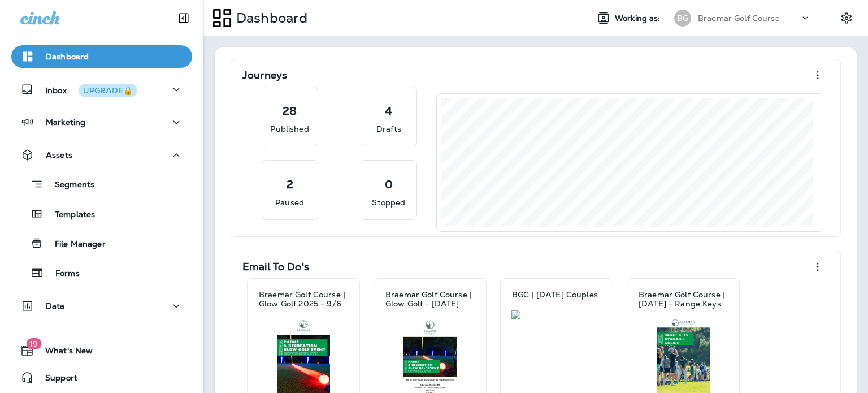 Image resolution: width=868 pixels, height=393 pixels. What do you see at coordinates (846, 18) in the screenshot?
I see `button: Settings` at bounding box center [846, 18].